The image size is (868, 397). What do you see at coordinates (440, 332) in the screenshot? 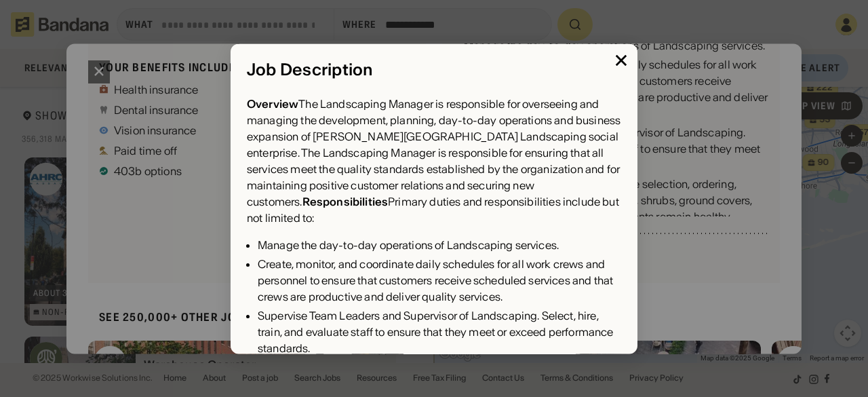
I see `div: Supervise Team Leaders and Supervisor of Landscaping. Select, hire, train, and evaluate staff to ...` at bounding box center [440, 332].